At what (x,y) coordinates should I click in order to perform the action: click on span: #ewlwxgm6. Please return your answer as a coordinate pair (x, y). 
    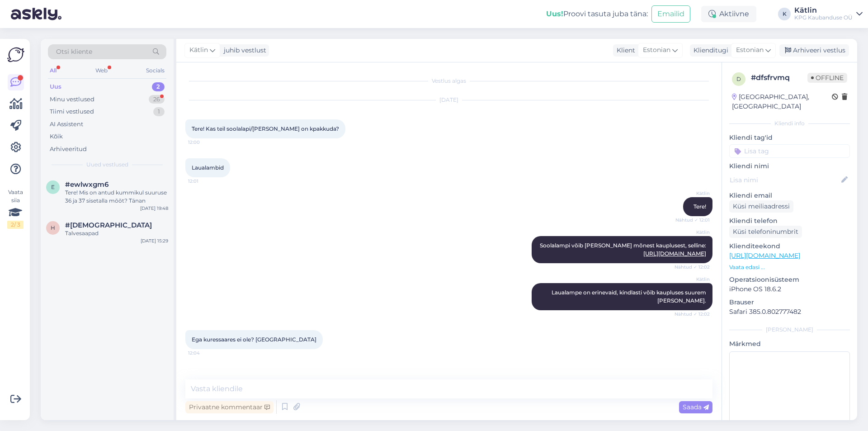
    Looking at the image, I should click on (87, 185).